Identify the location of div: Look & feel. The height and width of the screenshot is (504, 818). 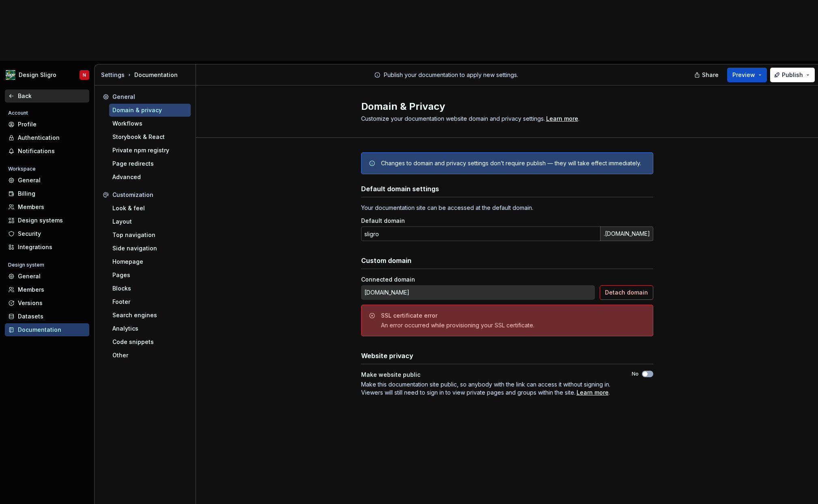
(150, 208).